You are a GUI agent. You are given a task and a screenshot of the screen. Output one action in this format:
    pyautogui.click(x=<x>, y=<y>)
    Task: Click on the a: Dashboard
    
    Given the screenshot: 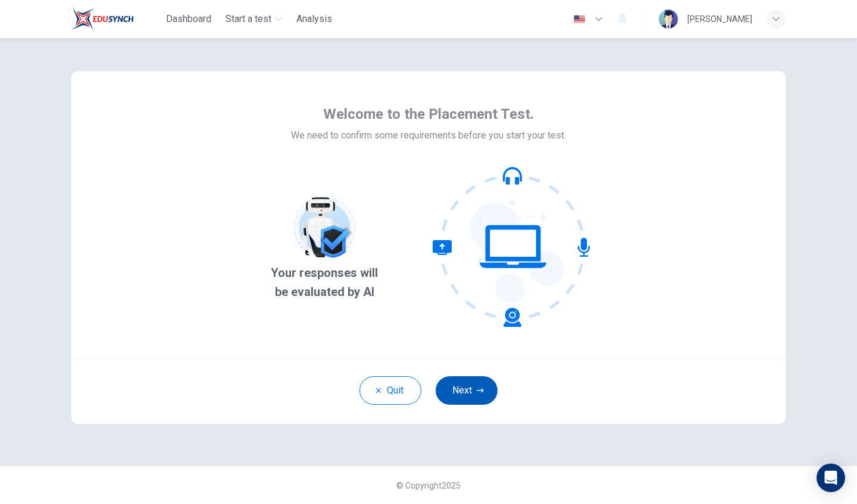 What is the action you would take?
    pyautogui.click(x=189, y=19)
    